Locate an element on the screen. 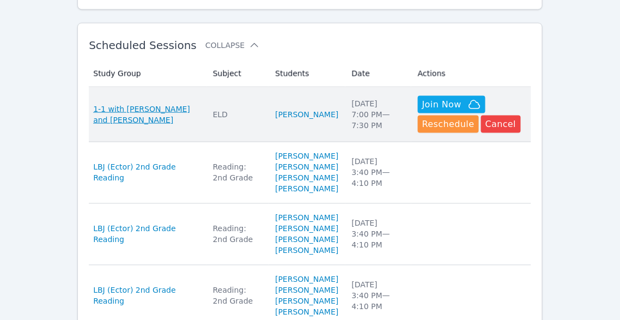 The width and height of the screenshot is (620, 320). th: Actions is located at coordinates (471, 74).